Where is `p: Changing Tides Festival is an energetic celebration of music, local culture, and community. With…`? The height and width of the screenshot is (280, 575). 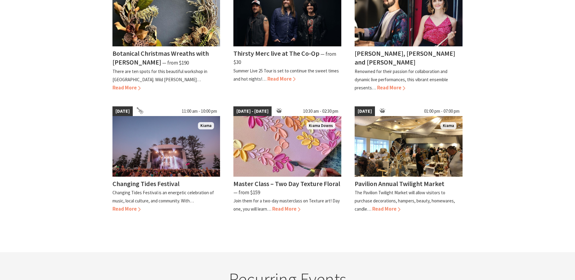
p: Changing Tides Festival is an energetic celebration of music, local culture, and community. With… is located at coordinates (163, 197).